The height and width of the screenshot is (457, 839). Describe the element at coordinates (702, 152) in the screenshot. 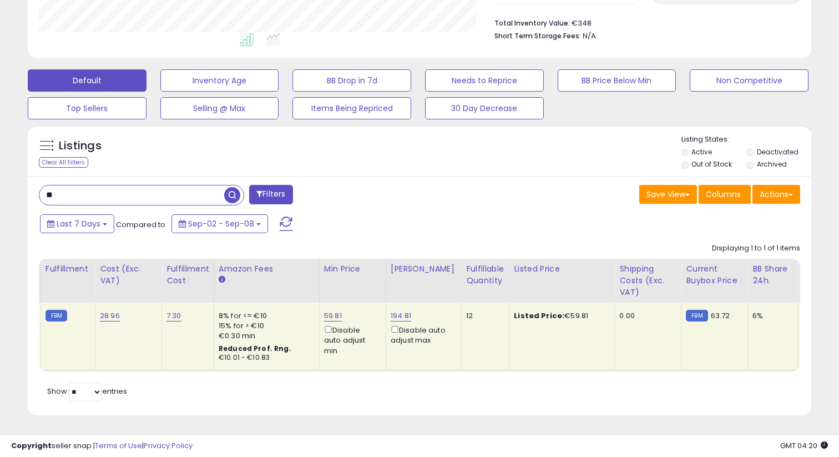

I see `label: Active` at that location.